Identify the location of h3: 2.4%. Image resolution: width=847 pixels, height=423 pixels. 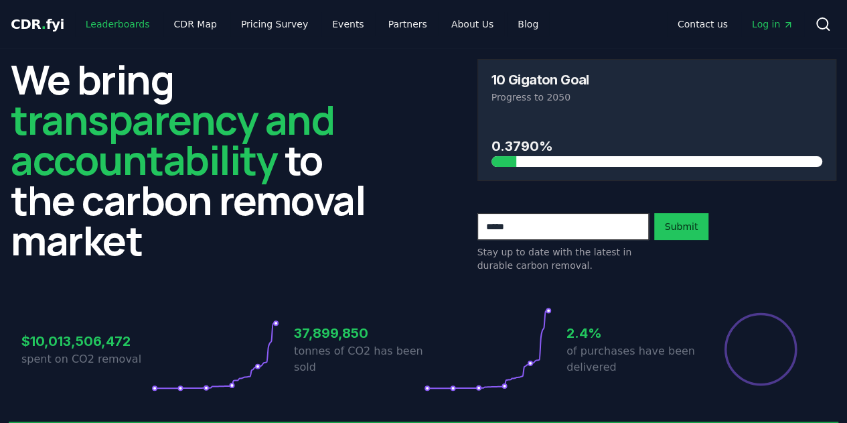
(632, 333).